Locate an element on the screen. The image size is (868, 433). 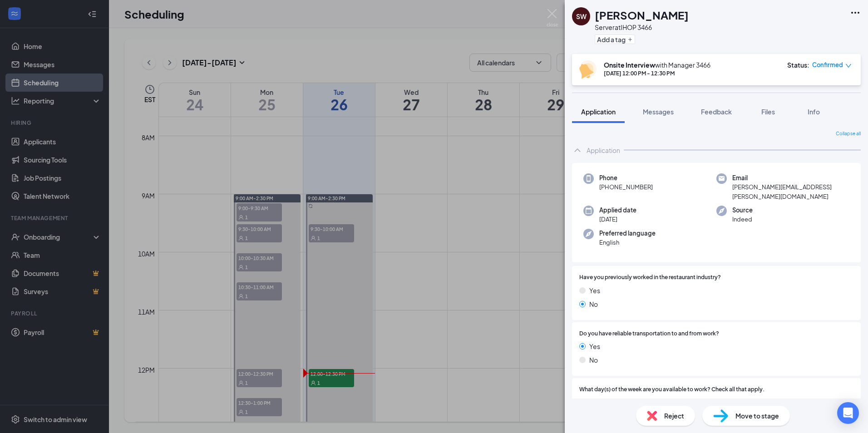
svg: Ellipses is located at coordinates (855, 13).